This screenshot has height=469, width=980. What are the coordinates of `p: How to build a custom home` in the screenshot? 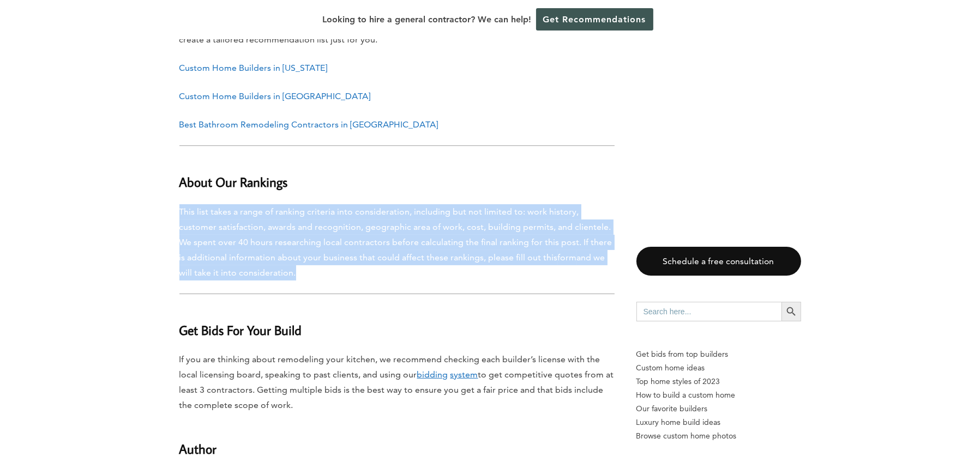 It's located at (718, 395).